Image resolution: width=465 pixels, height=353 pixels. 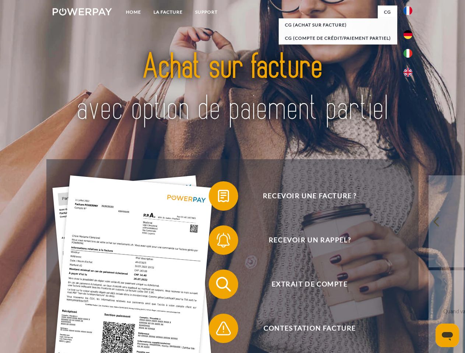 I want to click on button: Recevoir un rappel?, so click(x=304, y=240).